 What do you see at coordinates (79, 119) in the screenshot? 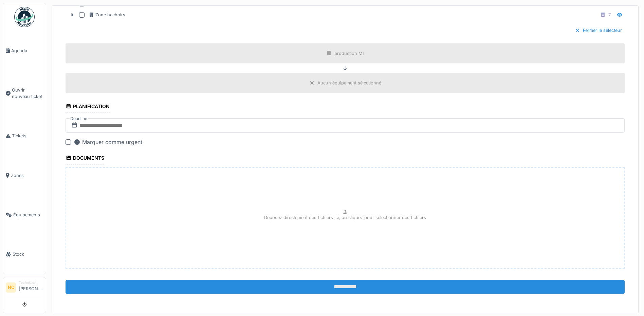
I see `label: Deadline` at bounding box center [79, 119].